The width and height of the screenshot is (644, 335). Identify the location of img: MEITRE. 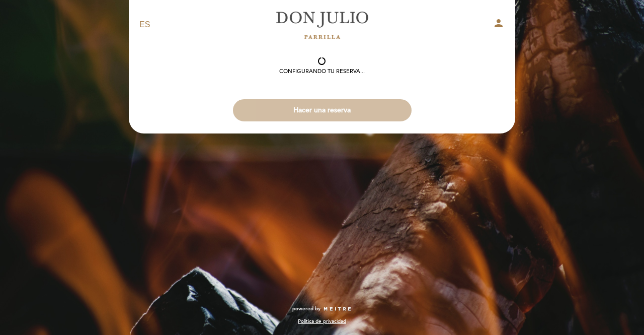
(337, 309).